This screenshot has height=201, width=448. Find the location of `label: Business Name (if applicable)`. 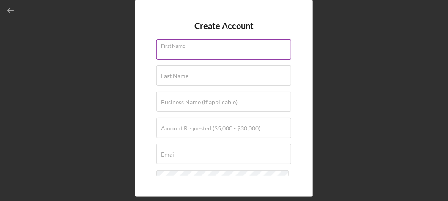

label: Business Name (if applicable) is located at coordinates (199, 102).